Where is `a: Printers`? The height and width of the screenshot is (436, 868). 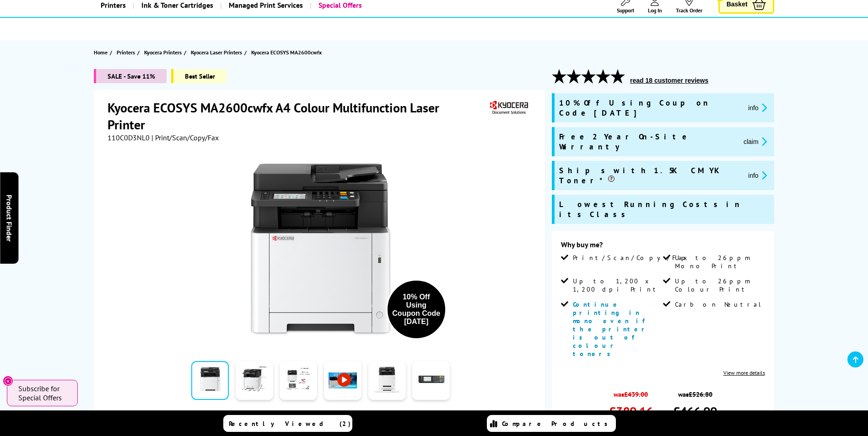 a: Printers is located at coordinates (127, 52).